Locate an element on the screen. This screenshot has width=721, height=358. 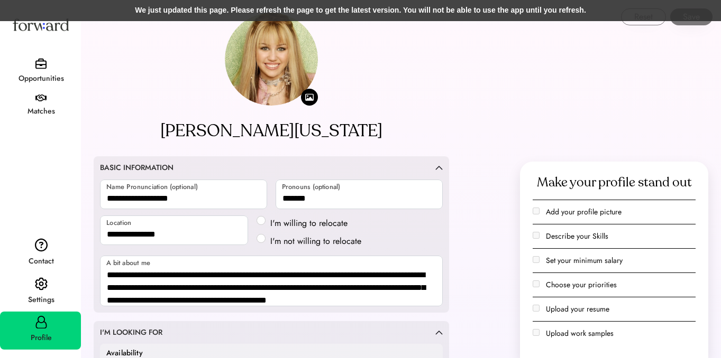
label: Upload work samples is located at coordinates (579, 334).